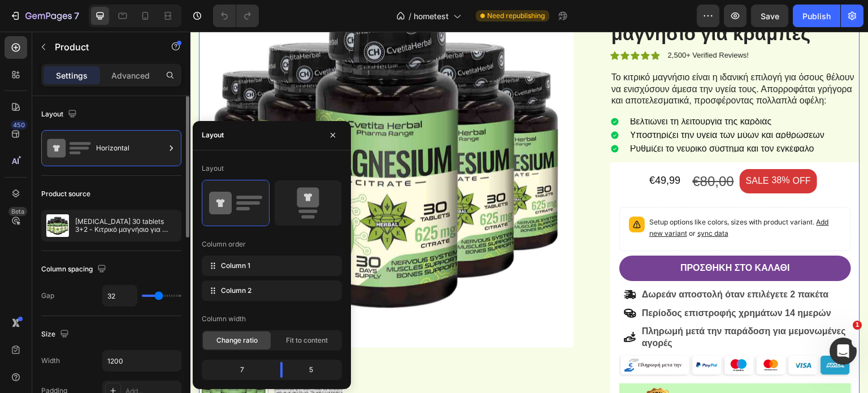 The image size is (868, 393). I want to click on div: Column order, so click(224, 244).